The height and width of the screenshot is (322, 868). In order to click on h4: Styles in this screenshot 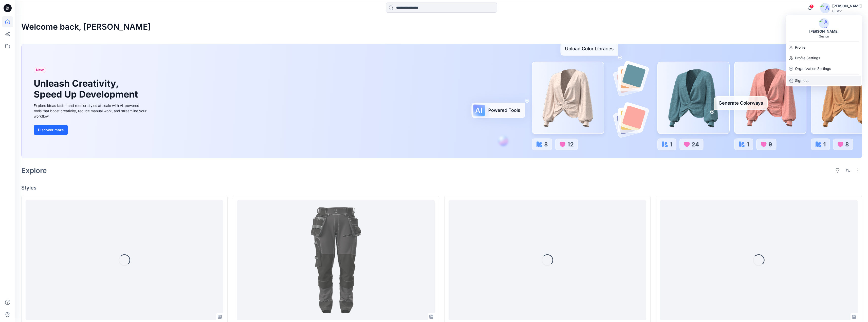, I will do `click(442, 187)`.